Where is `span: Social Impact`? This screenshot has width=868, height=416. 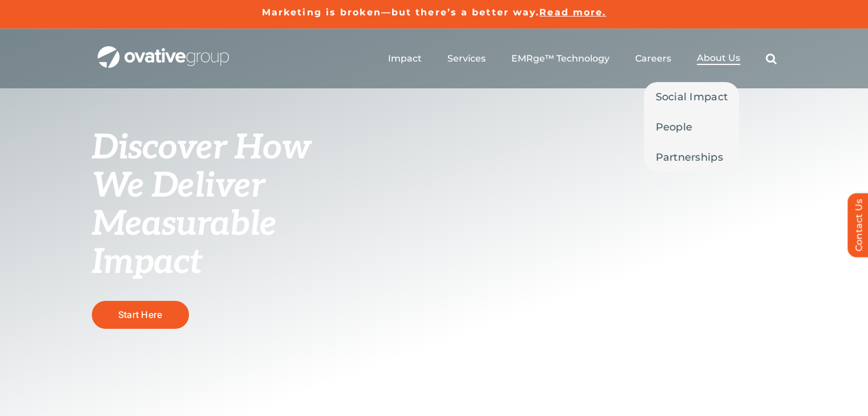
span: Social Impact is located at coordinates (691, 97).